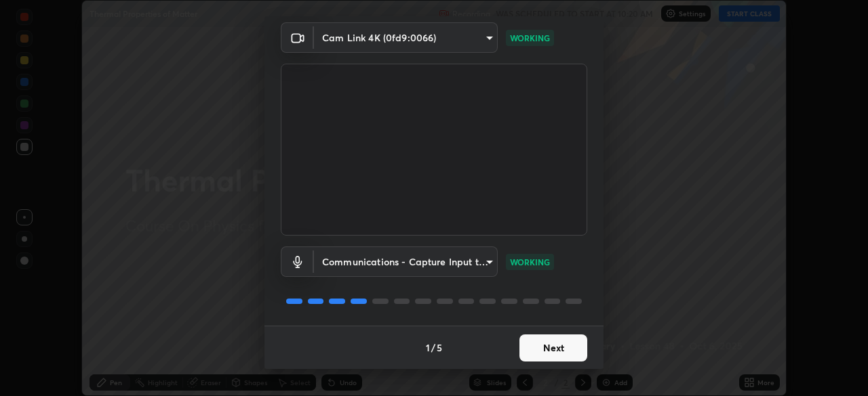  Describe the element at coordinates (553, 348) in the screenshot. I see `button: Next` at that location.